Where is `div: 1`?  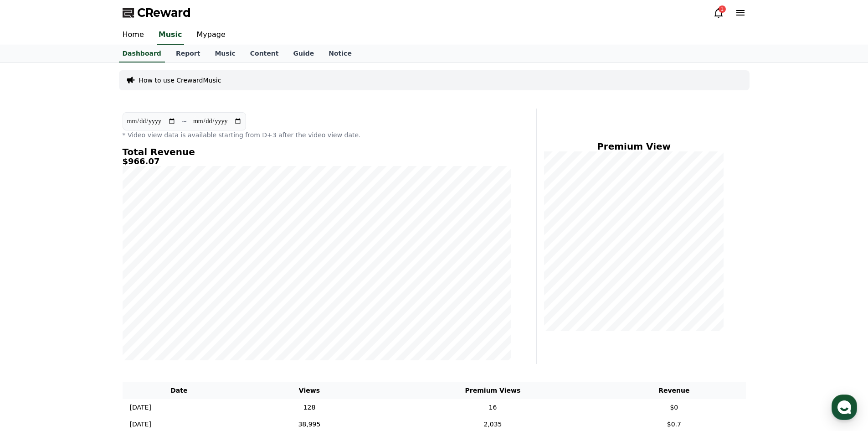 div: 1 is located at coordinates (722, 9).